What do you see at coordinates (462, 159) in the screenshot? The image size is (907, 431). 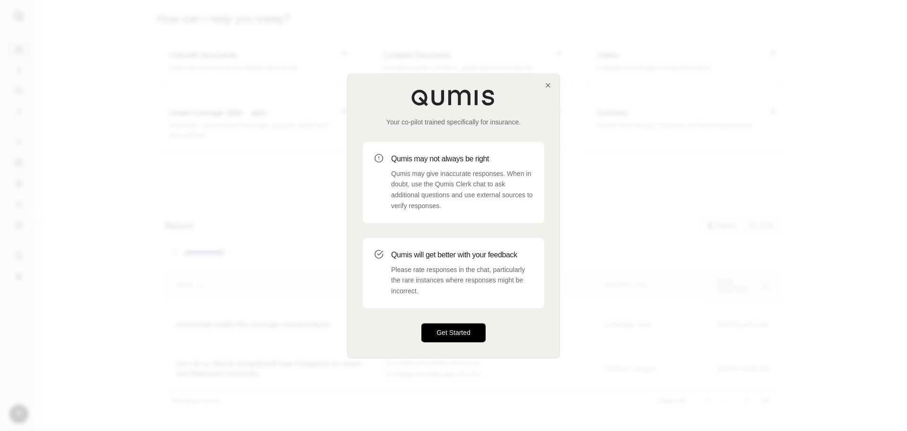 I see `h3: Qumis may not always be right` at bounding box center [462, 159].